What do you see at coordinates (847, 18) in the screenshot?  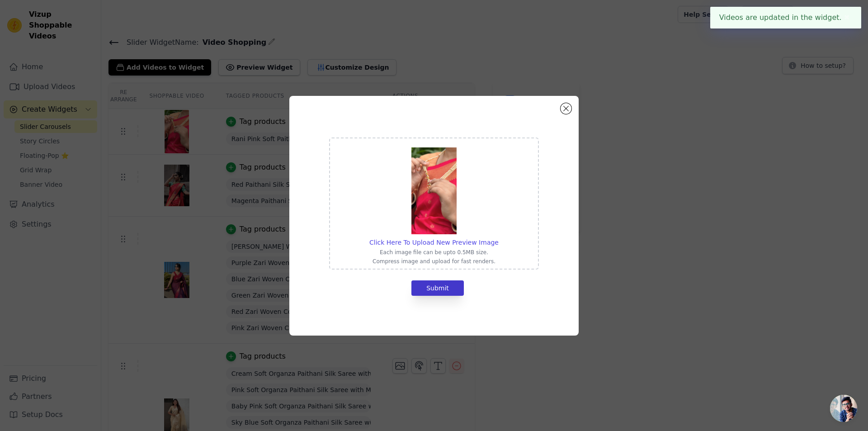 I see `button: Close` at bounding box center [847, 18].